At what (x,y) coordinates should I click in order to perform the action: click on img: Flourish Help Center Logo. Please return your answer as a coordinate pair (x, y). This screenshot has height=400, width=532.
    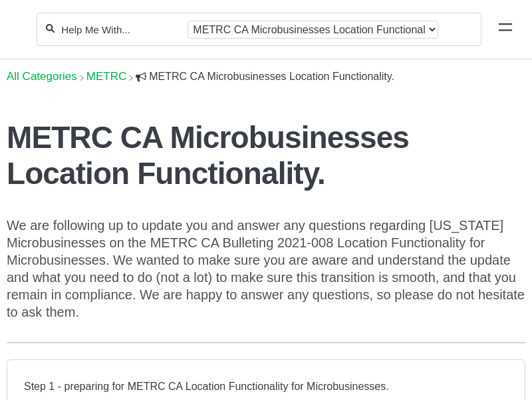
    Looking at the image, I should click on (19, 29).